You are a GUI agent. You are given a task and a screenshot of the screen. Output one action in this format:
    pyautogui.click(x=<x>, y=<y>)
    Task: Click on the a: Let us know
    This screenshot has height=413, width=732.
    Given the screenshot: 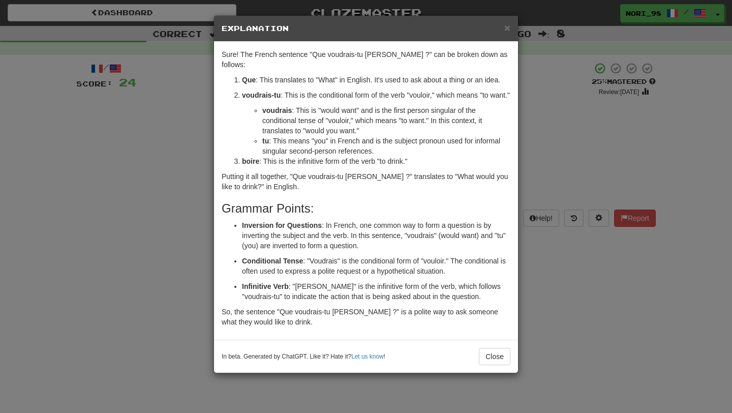 What is the action you would take?
    pyautogui.click(x=367, y=356)
    